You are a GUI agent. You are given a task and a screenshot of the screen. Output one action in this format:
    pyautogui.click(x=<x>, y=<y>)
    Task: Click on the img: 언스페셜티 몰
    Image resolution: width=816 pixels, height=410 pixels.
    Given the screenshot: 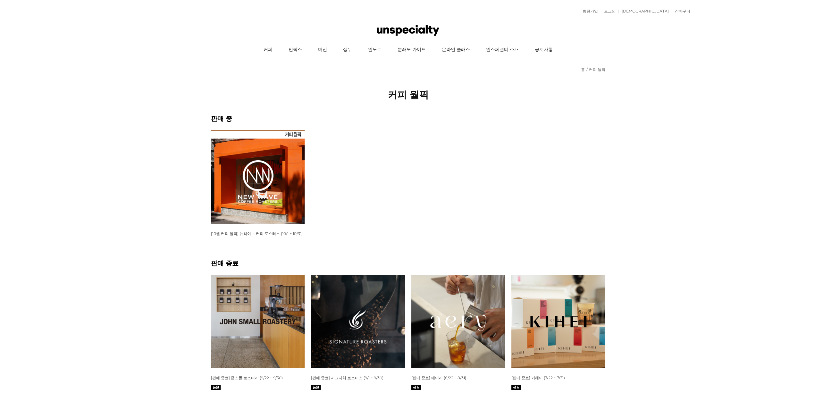 What is the action you would take?
    pyautogui.click(x=408, y=30)
    